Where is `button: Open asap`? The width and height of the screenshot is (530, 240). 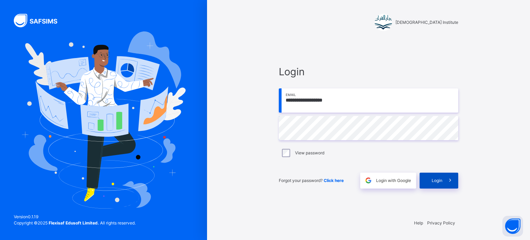
button: Open asap is located at coordinates (513, 226).